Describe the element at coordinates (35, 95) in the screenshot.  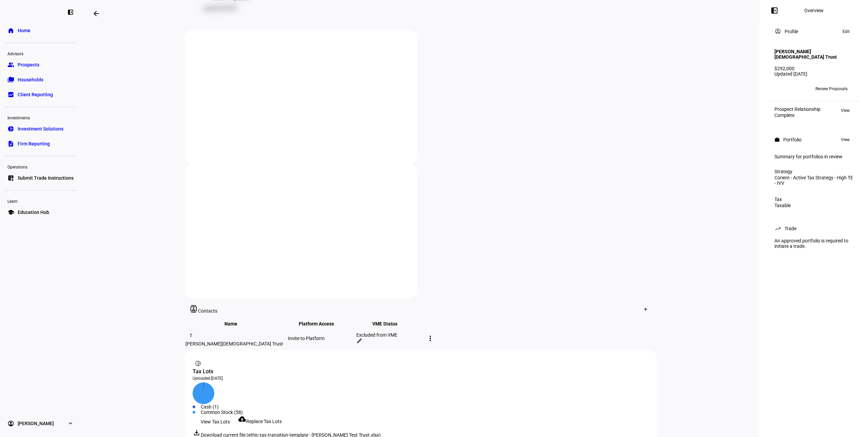
I see `span: Client Reporting` at that location.